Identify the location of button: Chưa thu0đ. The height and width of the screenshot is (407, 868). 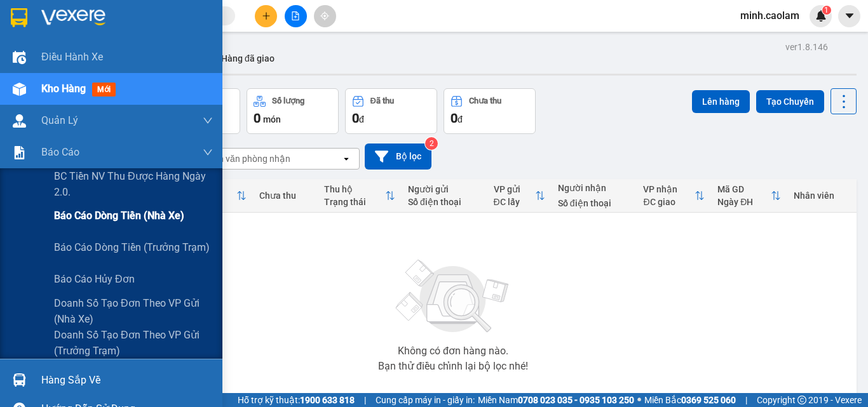
(489, 111).